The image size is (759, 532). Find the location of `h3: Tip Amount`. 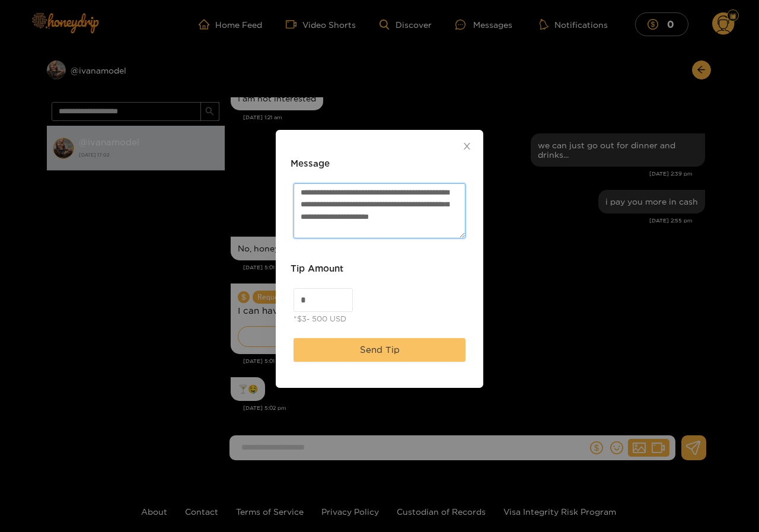

h3: Tip Amount is located at coordinates (317, 269).